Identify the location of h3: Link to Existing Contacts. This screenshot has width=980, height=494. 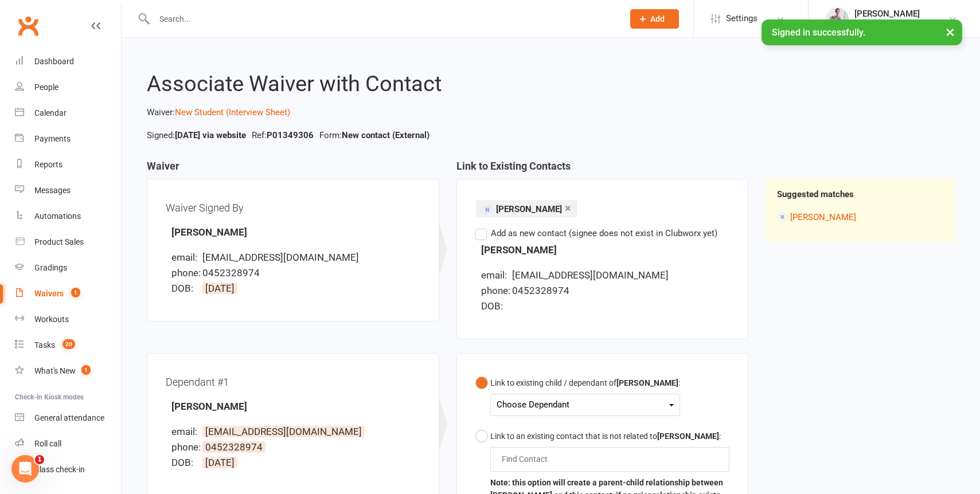
(603, 170).